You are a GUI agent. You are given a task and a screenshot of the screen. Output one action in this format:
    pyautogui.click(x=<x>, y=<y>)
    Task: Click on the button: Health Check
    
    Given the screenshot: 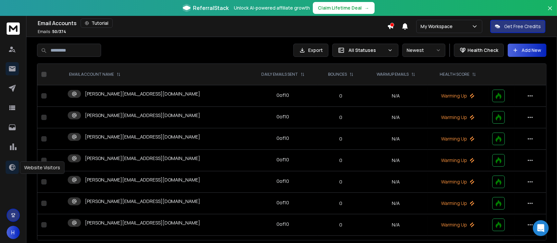 What is the action you would take?
    pyautogui.click(x=479, y=50)
    